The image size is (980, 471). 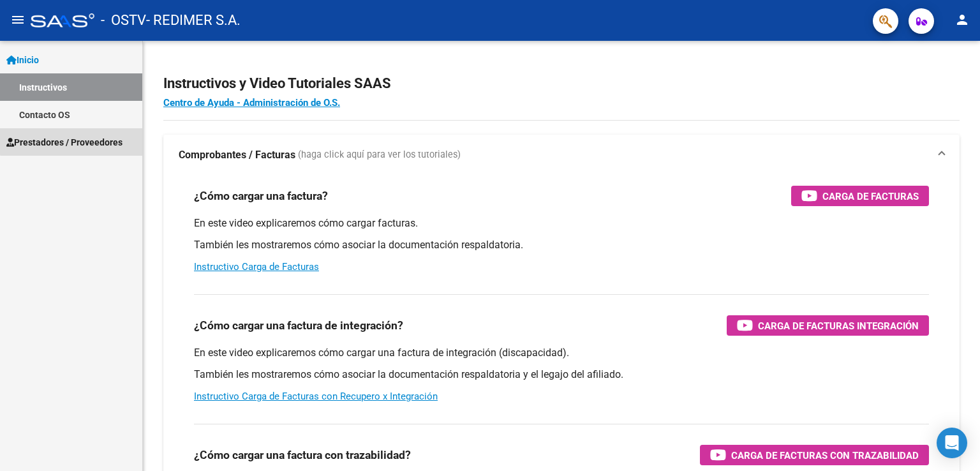 I want to click on a: Centro de Ayuda - Administración de O.S., so click(x=251, y=103).